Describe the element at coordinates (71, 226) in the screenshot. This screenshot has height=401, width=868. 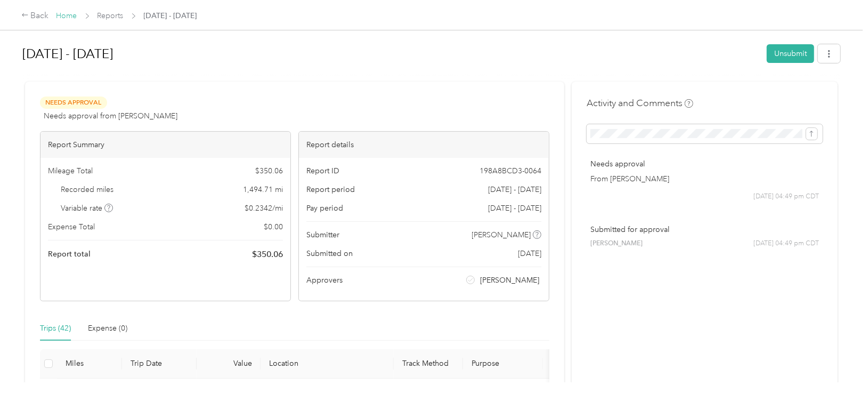
I see `span: Expense Total` at that location.